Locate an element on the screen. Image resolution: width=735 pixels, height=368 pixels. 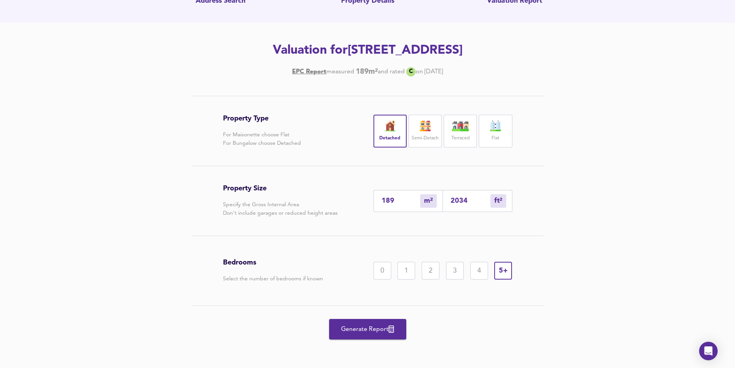
p: Select the number of bedrooms if known is located at coordinates (273, 279).